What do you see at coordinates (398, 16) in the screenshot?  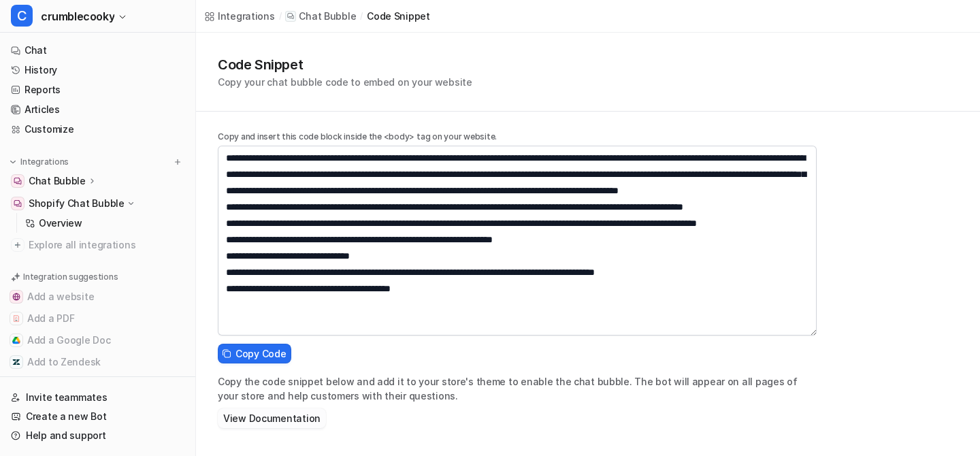 I see `a: code snippet` at bounding box center [398, 16].